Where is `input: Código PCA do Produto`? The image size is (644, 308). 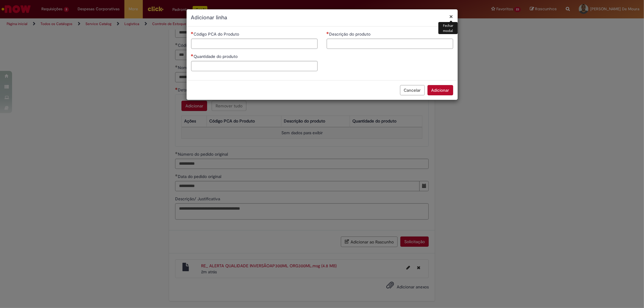 input: Código PCA do Produto is located at coordinates (254, 44).